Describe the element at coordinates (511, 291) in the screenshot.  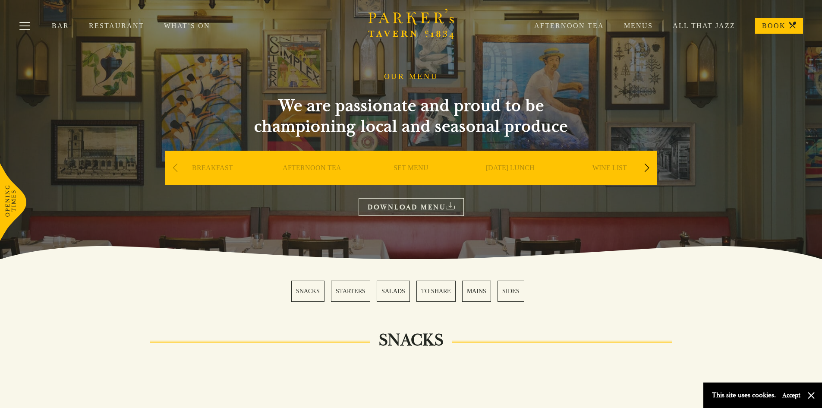
I see `a: 6 / 6` at that location.